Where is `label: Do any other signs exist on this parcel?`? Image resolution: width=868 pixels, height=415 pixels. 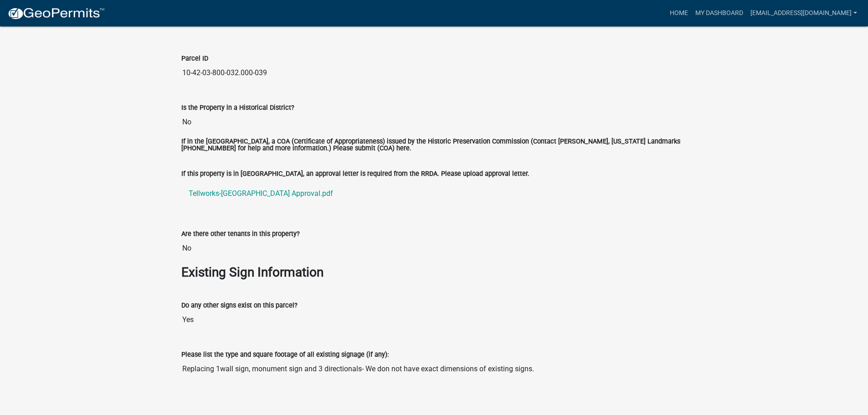
label: Do any other signs exist on this parcel? is located at coordinates (239, 305).